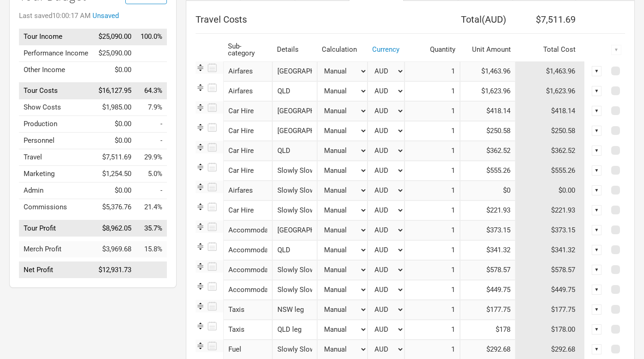 Image resolution: width=644 pixels, height=359 pixels. What do you see at coordinates (151, 37) in the screenshot?
I see `td: Tour Income as % of Tour Income` at bounding box center [151, 37].